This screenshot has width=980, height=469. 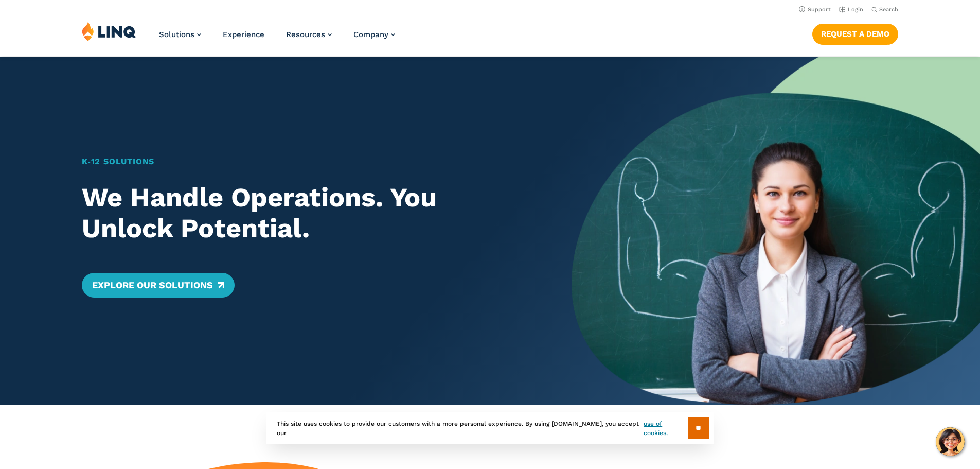 What do you see at coordinates (371, 35) in the screenshot?
I see `span: Company` at bounding box center [371, 35].